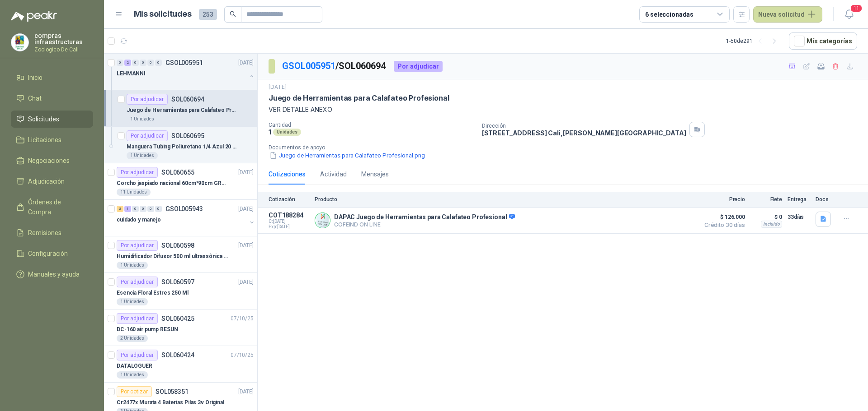 This screenshot has width=868, height=411. Describe the element at coordinates (798, 217) in the screenshot. I see `p: 33 días` at that location.